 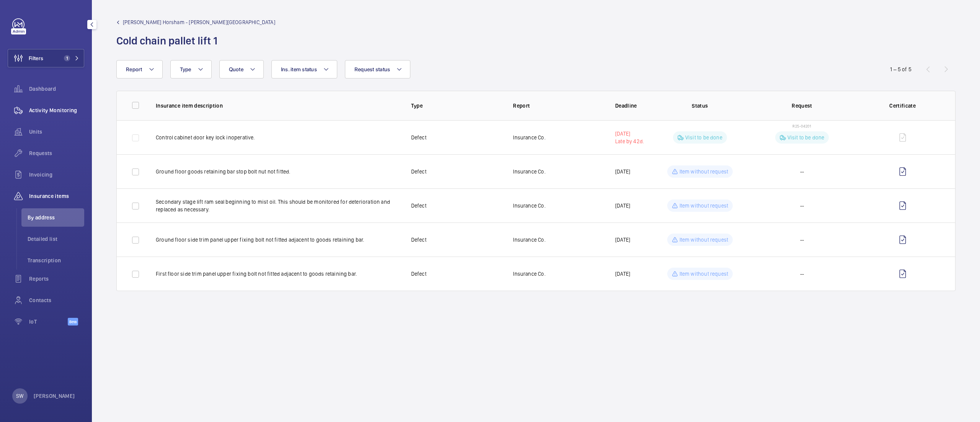 I want to click on span: Insurance items, so click(x=57, y=196).